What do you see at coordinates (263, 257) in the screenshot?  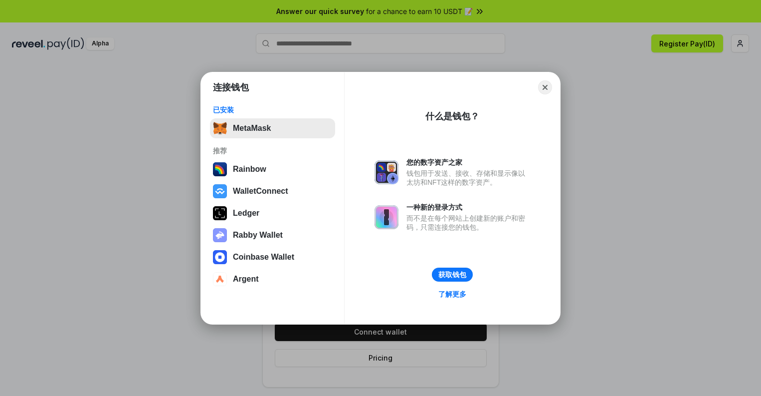 I see `div: Coinbase Wallet` at bounding box center [263, 257].